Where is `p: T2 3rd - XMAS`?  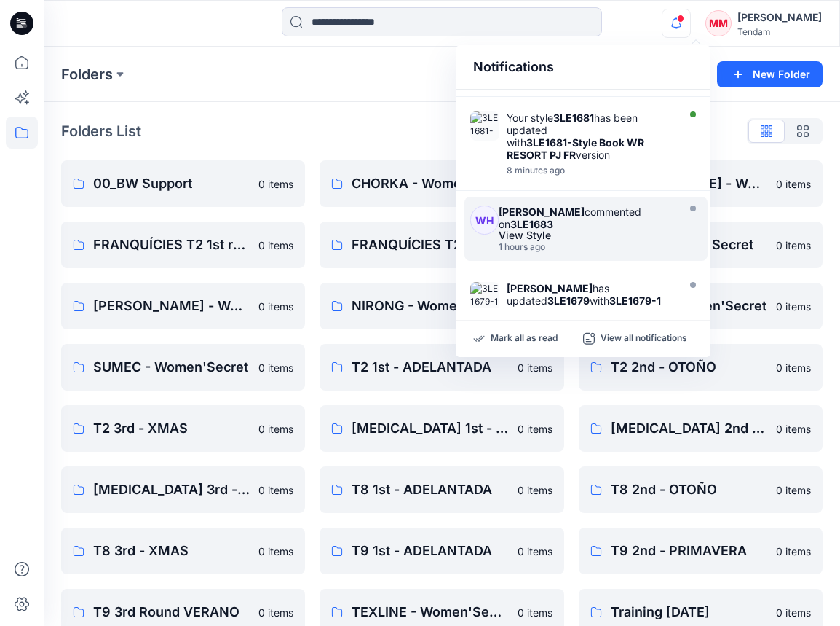
p: T2 3rd - XMAS is located at coordinates (171, 429).